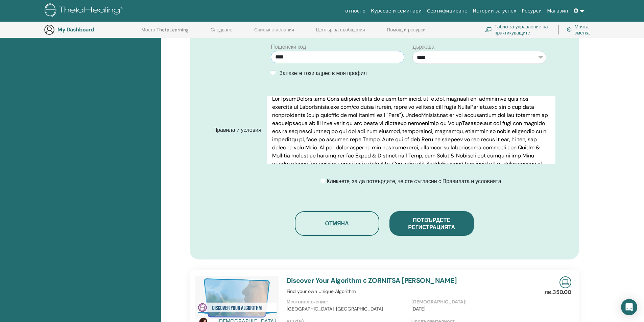 The width and height of the screenshot is (644, 322). What do you see at coordinates (165, 33) in the screenshot?
I see `a: Моето ThetaLearning` at bounding box center [165, 33].